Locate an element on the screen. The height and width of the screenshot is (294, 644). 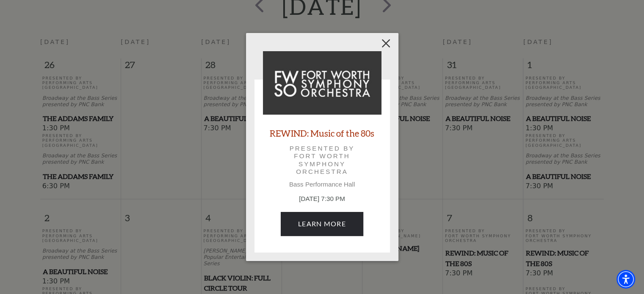
p: Bass Performance Hall is located at coordinates (322, 184).